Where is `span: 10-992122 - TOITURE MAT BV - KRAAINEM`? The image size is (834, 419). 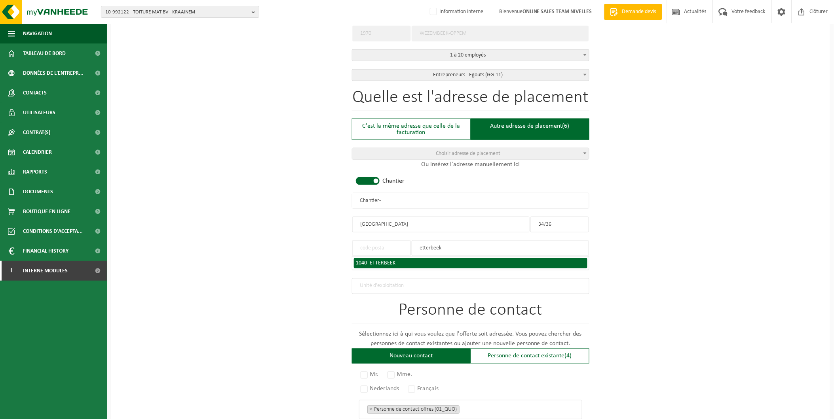
span: 10-992122 - TOITURE MAT BV - KRAAINEM is located at coordinates (177, 12).